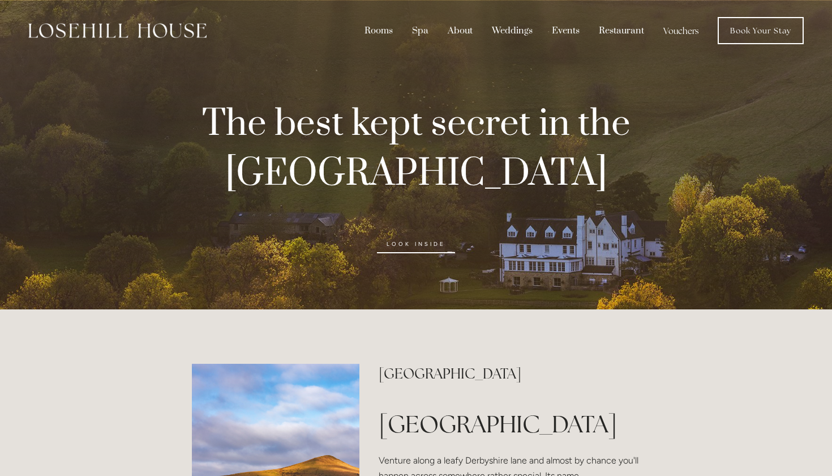 This screenshot has width=832, height=476. I want to click on a: look inside, so click(416, 244).